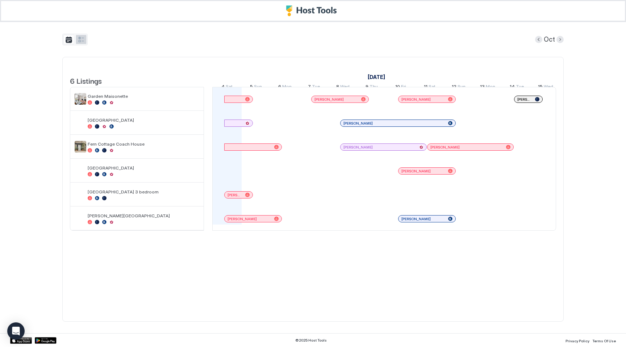 Image resolution: width=626 pixels, height=347 pixels. What do you see at coordinates (403, 87) in the screenshot?
I see `span: Fri` at bounding box center [403, 87].